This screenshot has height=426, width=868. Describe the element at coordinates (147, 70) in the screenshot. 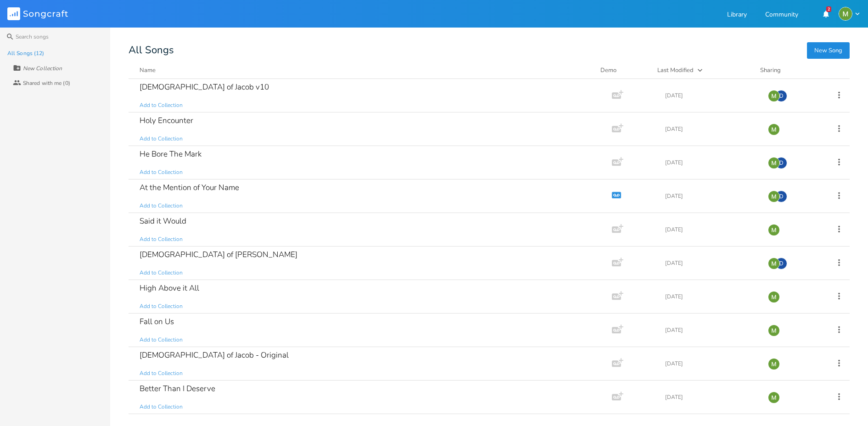

I see `div: Name` at that location.